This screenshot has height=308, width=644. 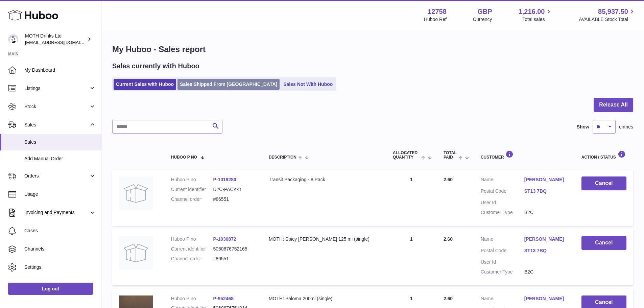 What do you see at coordinates (145, 84) in the screenshot?
I see `a: Current Sales with Huboo` at bounding box center [145, 84].